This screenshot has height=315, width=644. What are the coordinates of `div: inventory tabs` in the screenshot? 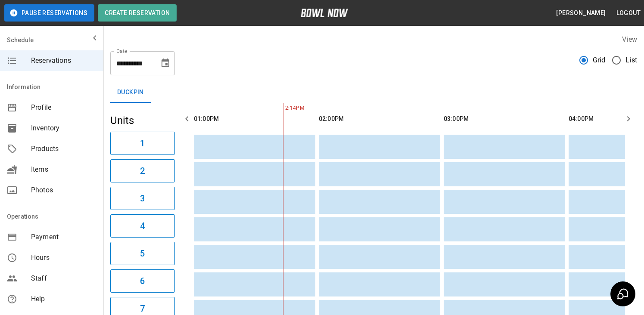 It's located at (373, 93).